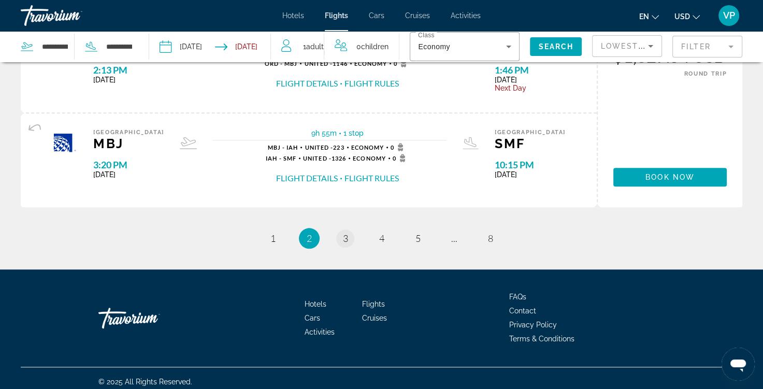 The image size is (763, 389). Describe the element at coordinates (334, 47) in the screenshot. I see `button: Travelers: 1 adult, 0 children` at that location.